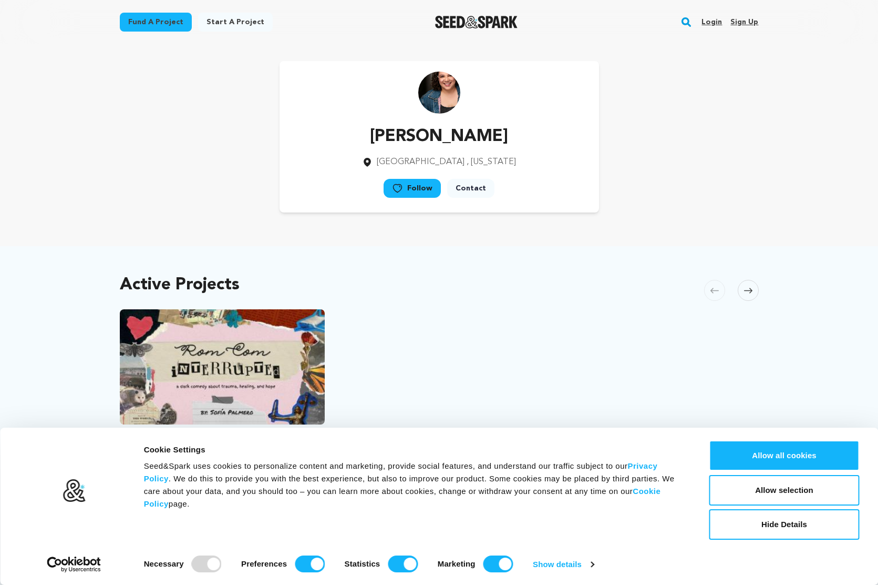 Image resolution: width=878 pixels, height=585 pixels. Describe the element at coordinates (74, 564) in the screenshot. I see `a: Usercentrics Cookiebot - opens in a new window` at that location.